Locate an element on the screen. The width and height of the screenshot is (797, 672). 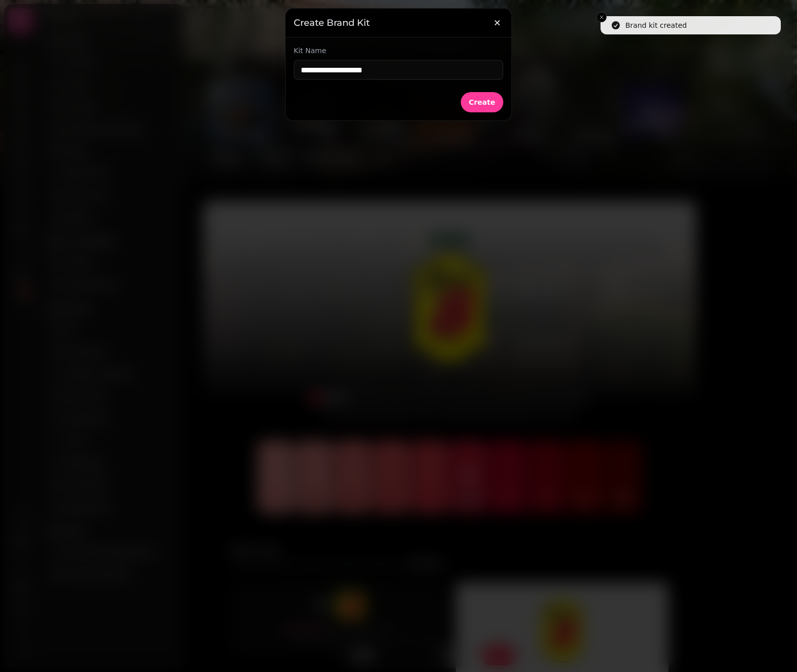
h3: Create Brand Kit is located at coordinates (398, 23).